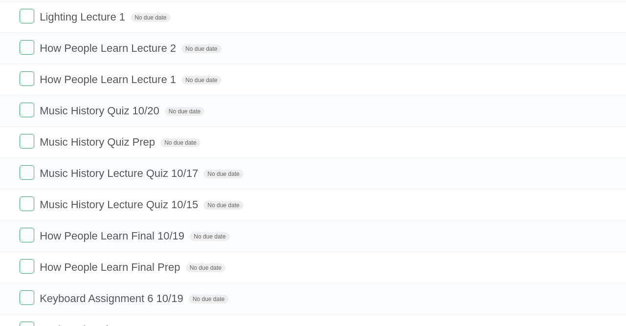 Image resolution: width=626 pixels, height=326 pixels. I want to click on span: Keyboard Assignment 6 10/19, so click(113, 299).